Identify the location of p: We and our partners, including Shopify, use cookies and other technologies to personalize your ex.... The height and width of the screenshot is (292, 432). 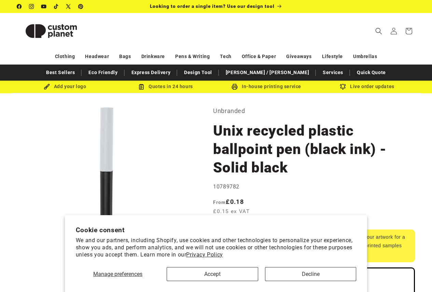
(216, 247).